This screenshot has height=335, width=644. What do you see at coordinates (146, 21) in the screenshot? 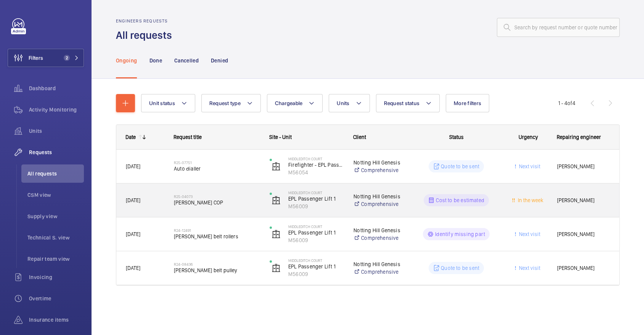
I see `h2: Engineers requests` at bounding box center [146, 21].